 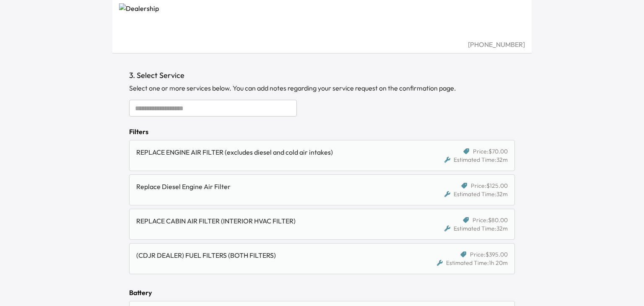 I want to click on span: Price: $395.00, so click(x=489, y=254).